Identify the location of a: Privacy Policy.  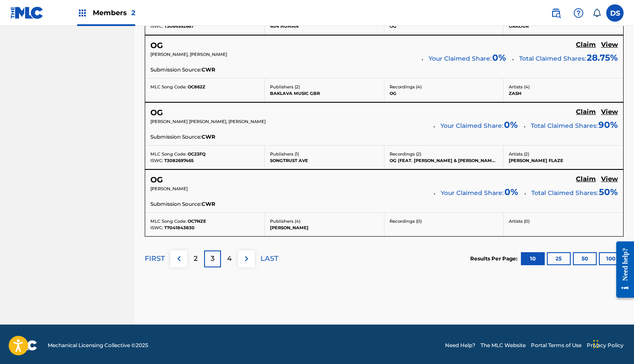
(605, 345).